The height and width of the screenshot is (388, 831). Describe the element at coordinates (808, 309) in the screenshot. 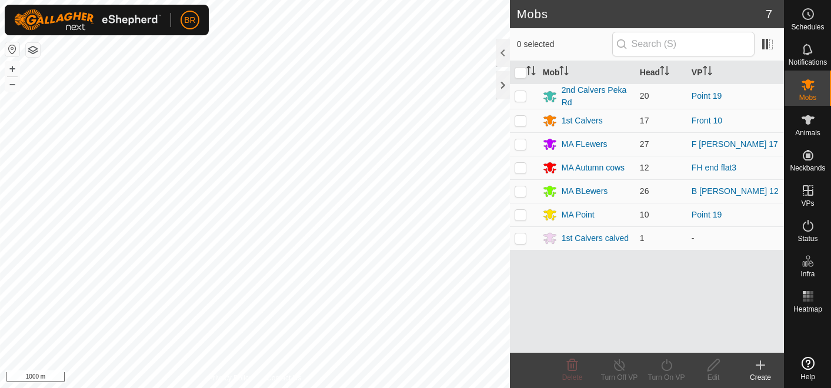

I see `span: Heatmap` at that location.